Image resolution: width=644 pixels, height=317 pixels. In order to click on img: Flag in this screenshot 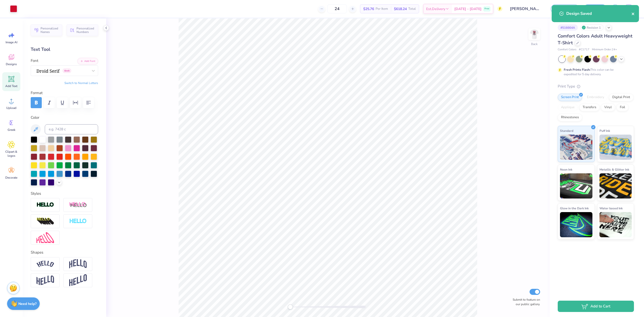, I will do `click(46, 280)`.